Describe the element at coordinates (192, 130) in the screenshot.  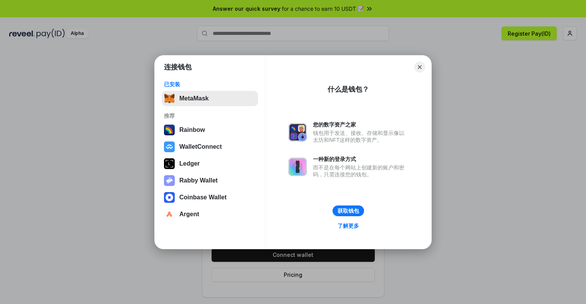
I see `div: Rainbow` at that location.